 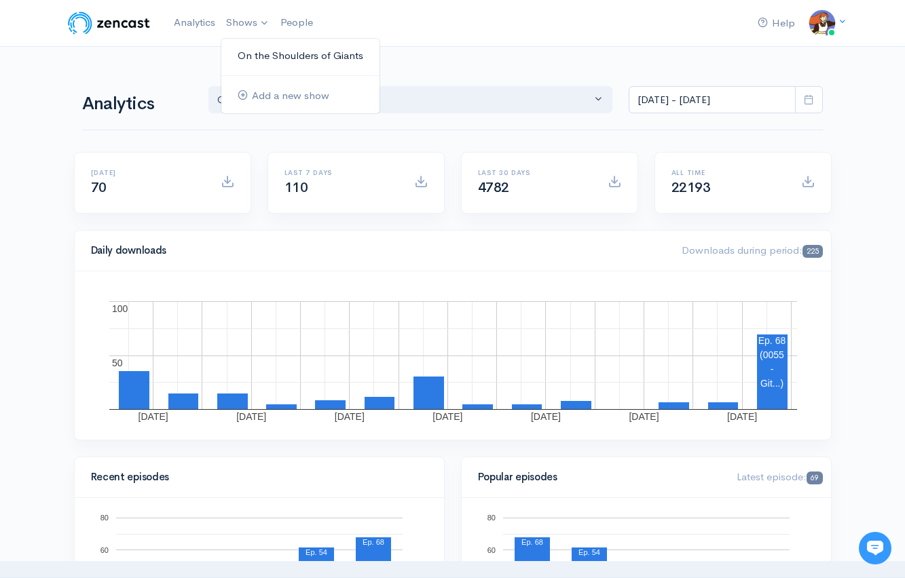 I want to click on h6: Last 30 days, so click(x=534, y=172).